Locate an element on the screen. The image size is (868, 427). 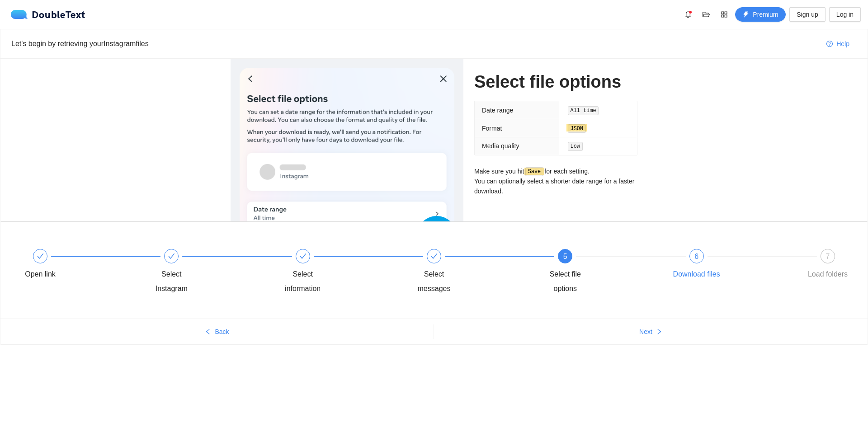
span: appstore is located at coordinates (724, 15).